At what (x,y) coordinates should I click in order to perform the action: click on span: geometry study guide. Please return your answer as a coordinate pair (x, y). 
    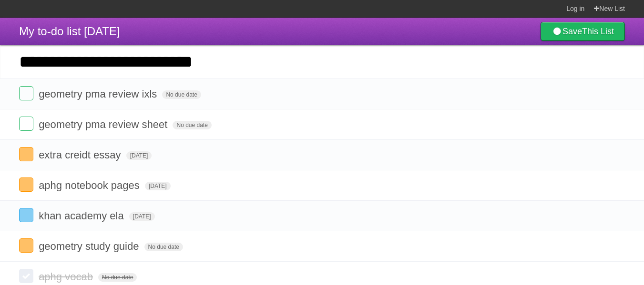
    Looking at the image, I should click on (89, 246).